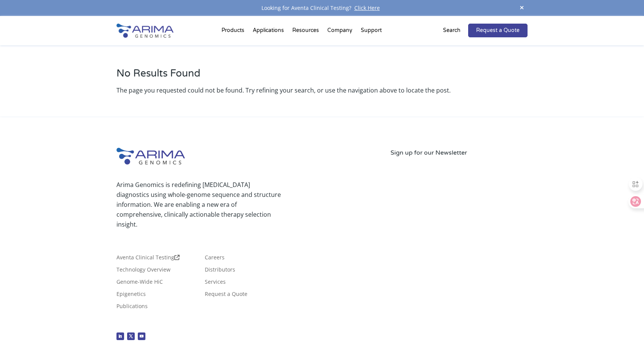 This screenshot has width=644, height=342. What do you see at coordinates (322, 76) in the screenshot?
I see `h1: No Results Found` at bounding box center [322, 76].